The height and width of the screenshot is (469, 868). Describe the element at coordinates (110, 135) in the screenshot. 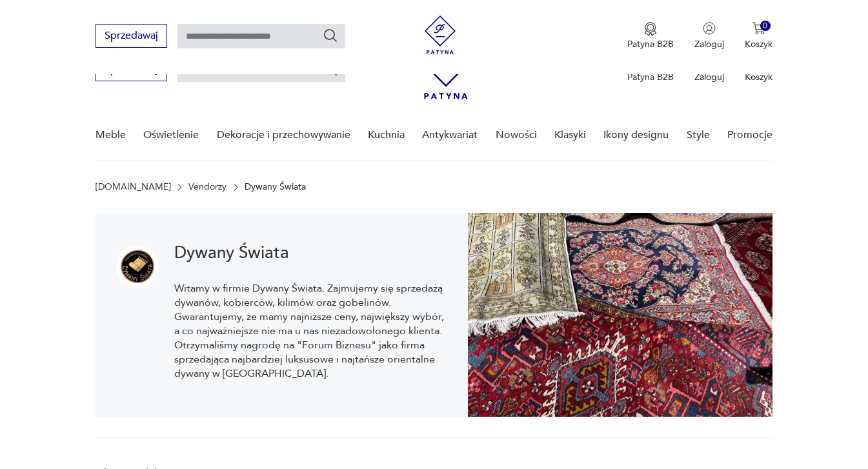

I see `a: Meble` at that location.